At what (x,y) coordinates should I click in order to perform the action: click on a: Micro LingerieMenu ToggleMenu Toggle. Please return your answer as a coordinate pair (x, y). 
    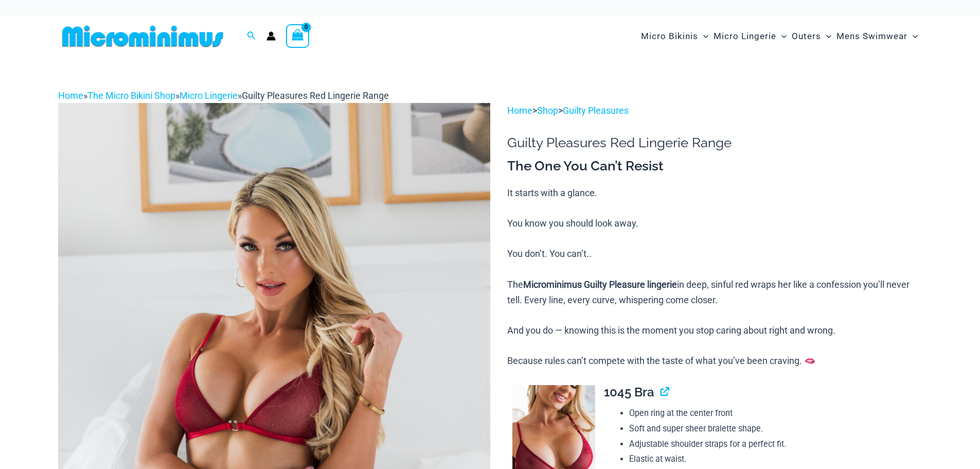
    Looking at the image, I should click on (750, 36).